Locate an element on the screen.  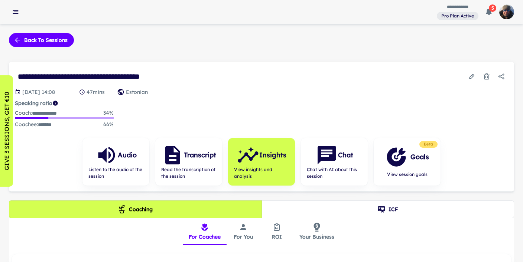
button: TranscriptRead the transcription of the session is located at coordinates (189, 162).